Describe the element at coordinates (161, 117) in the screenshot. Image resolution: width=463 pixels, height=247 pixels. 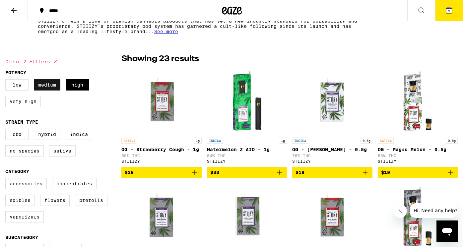
I see `a: Open page for OG - Strawberry Cough - 1g from STIIIZY` at that location.